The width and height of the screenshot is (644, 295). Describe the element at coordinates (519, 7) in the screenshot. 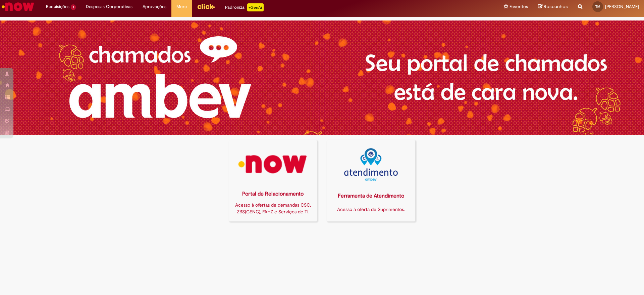

I see `span: Favoritos` at that location.